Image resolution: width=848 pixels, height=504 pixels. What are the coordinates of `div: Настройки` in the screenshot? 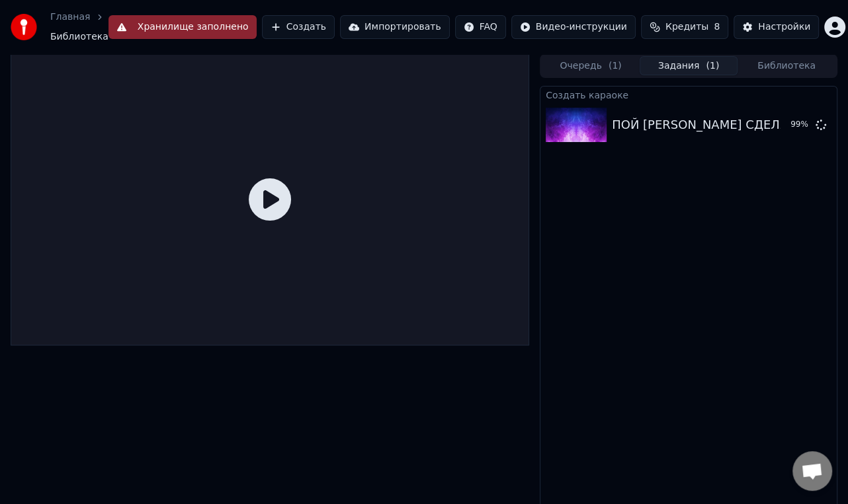 It's located at (783, 28).